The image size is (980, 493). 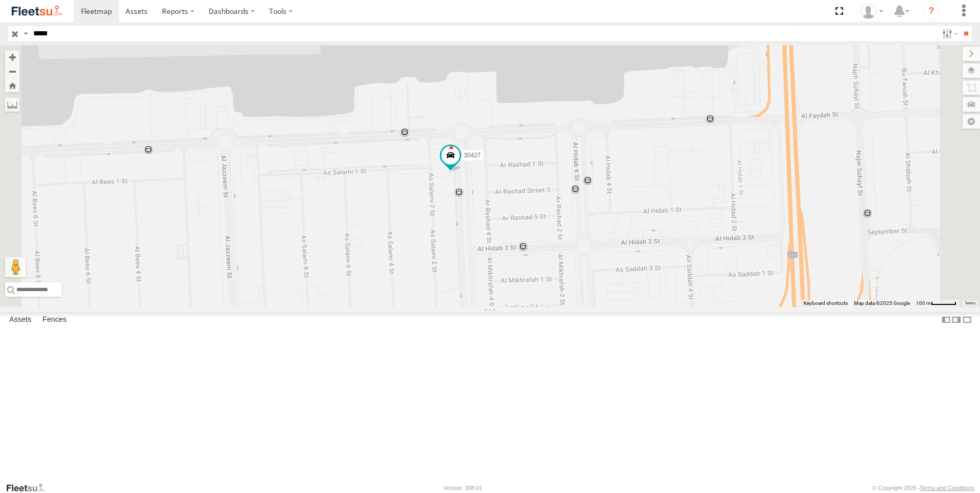 I want to click on button: Zoom out, so click(x=12, y=71).